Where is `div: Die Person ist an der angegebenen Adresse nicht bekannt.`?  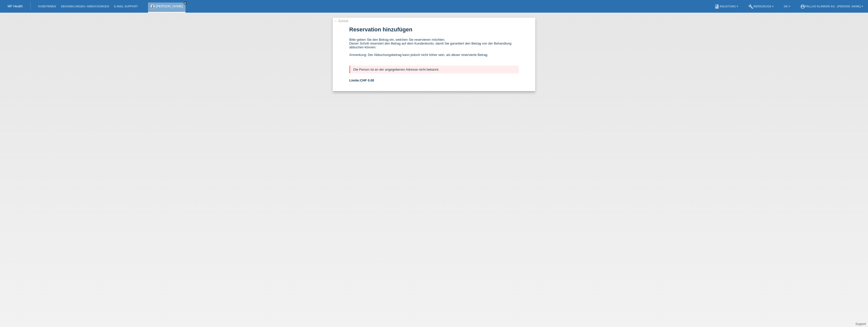 div: Die Person ist an der angegebenen Adresse nicht bekannt. is located at coordinates (434, 69).